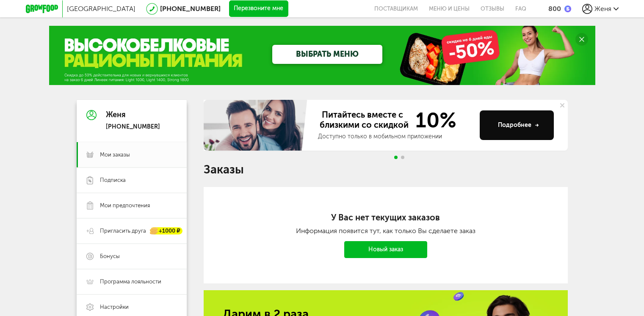 This screenshot has height=316, width=644. I want to click on div: Информация появится тут, как только Вы сделаете заказ, so click(386, 230).